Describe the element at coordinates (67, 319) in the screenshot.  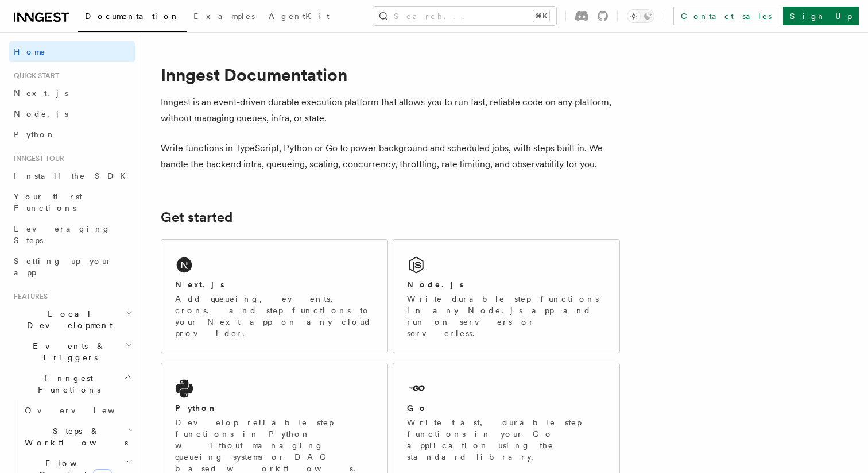
I see `span: Local Development` at that location.